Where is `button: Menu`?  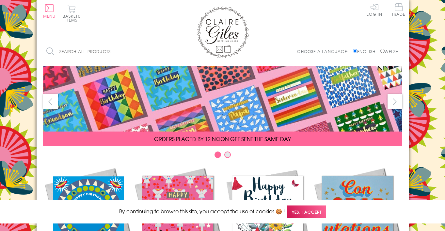 button: Menu is located at coordinates (49, 11).